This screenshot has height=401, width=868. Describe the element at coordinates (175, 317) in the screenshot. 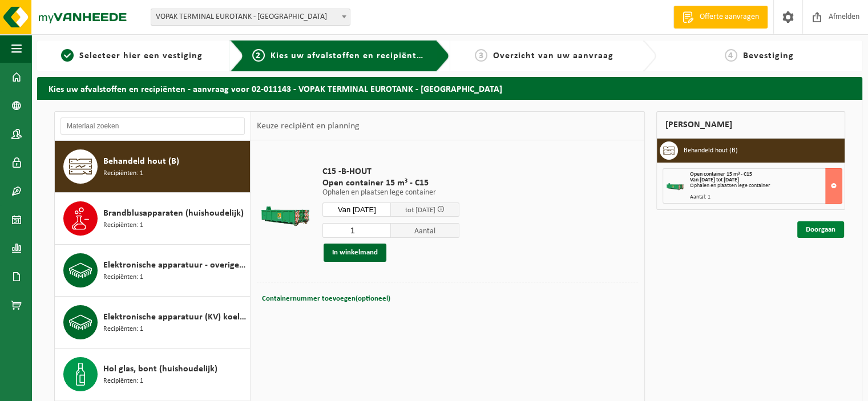

I see `span: Elektronische apparatuur (KV) koelvries (huishoudelijk)` at that location.